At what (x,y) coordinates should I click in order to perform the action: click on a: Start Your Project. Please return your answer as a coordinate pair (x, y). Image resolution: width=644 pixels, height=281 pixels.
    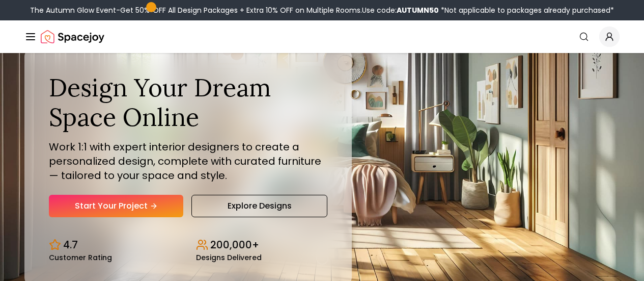
    Looking at the image, I should click on (116, 206).